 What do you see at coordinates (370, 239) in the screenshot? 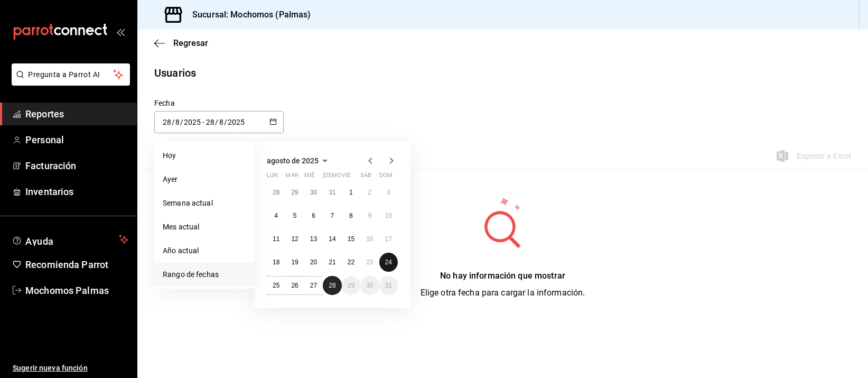
I see `abbr: 16 de agosto de 2025` at bounding box center [370, 239].